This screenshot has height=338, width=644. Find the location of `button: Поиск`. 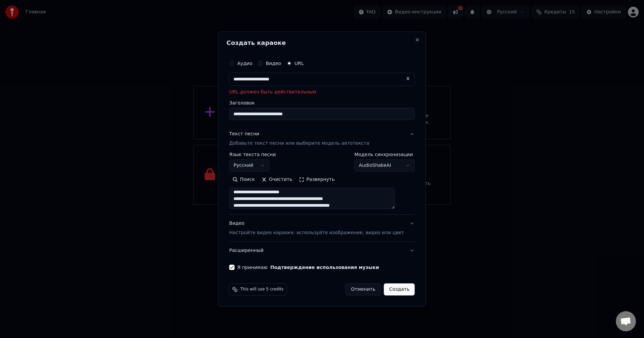

button: Поиск is located at coordinates (244, 180).